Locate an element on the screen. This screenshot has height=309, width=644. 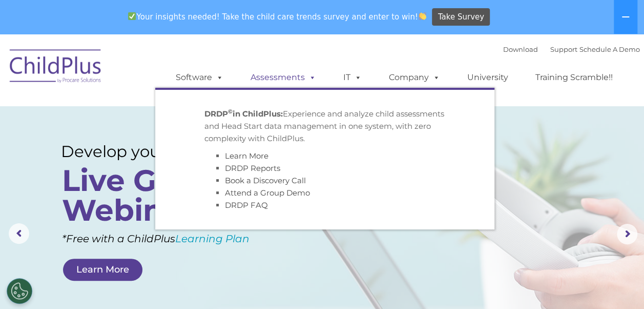
strong: DRDP in ChildPlus: is located at coordinates (243, 113).